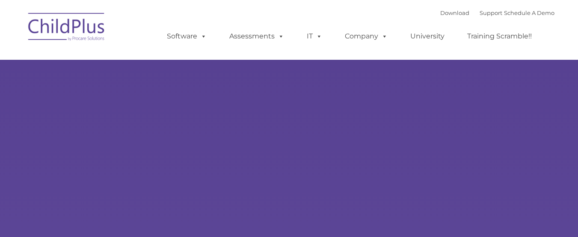 The height and width of the screenshot is (237, 578). I want to click on a: Assessments, so click(257, 36).